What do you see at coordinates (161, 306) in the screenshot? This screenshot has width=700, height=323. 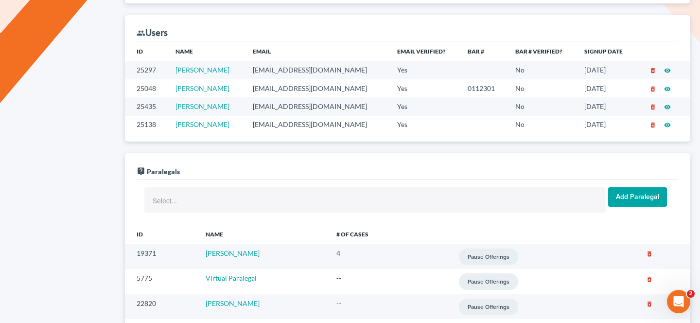 I see `td: 22820` at bounding box center [161, 306].